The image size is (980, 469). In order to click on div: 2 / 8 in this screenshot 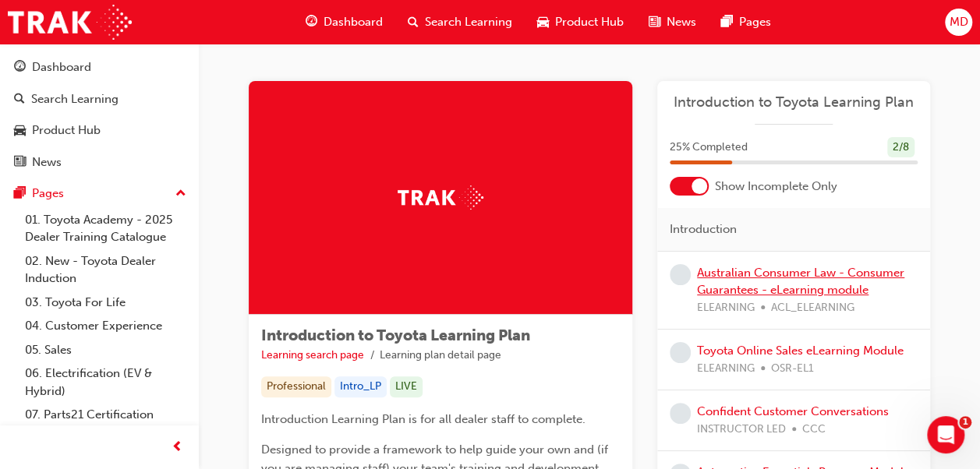, I will do `click(901, 147)`.